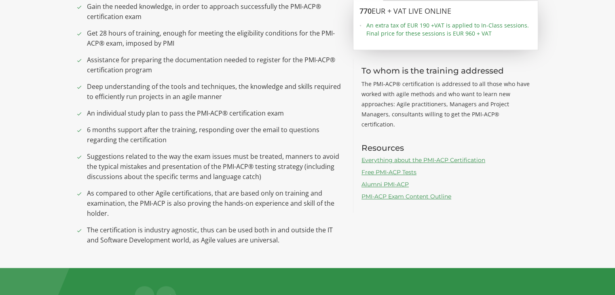  I want to click on span: Deep understanding of the tools and techniques, the knowledge and skills required to efficiently ..., so click(214, 92).